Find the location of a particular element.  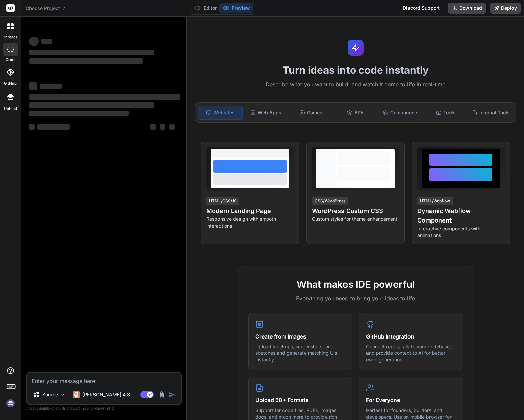

h4: WordPress Custom CSS is located at coordinates (356, 211).